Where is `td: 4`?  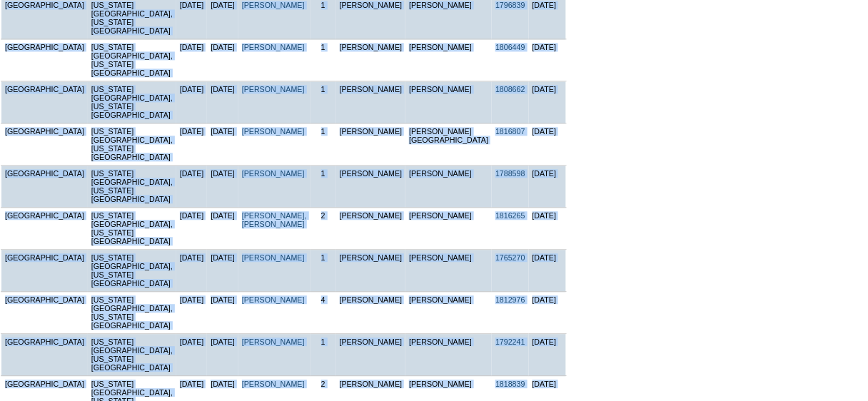 td: 4 is located at coordinates (323, 312).